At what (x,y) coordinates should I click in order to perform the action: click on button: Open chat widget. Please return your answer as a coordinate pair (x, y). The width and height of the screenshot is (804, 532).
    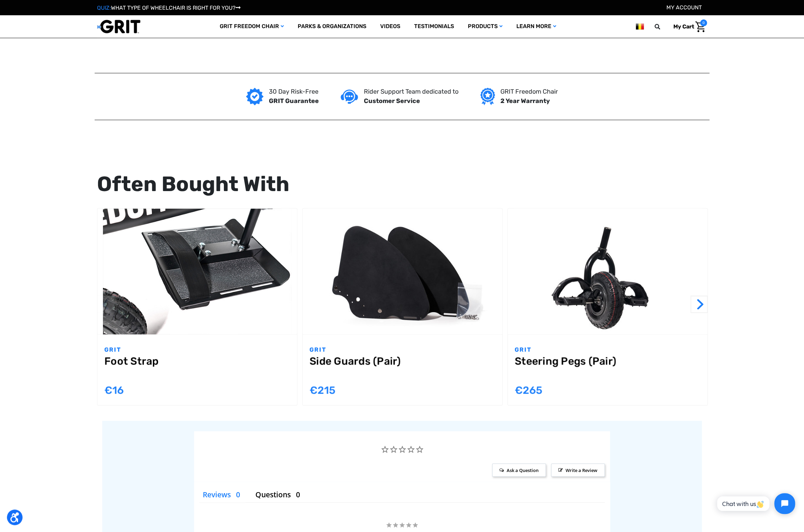
    Looking at the image, I should click on (75, 17).